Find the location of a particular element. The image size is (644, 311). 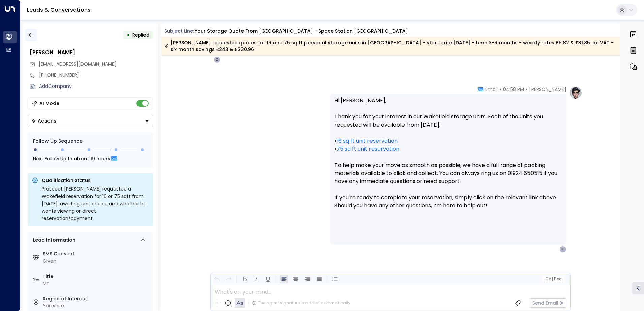

label: Title is located at coordinates (96, 276).